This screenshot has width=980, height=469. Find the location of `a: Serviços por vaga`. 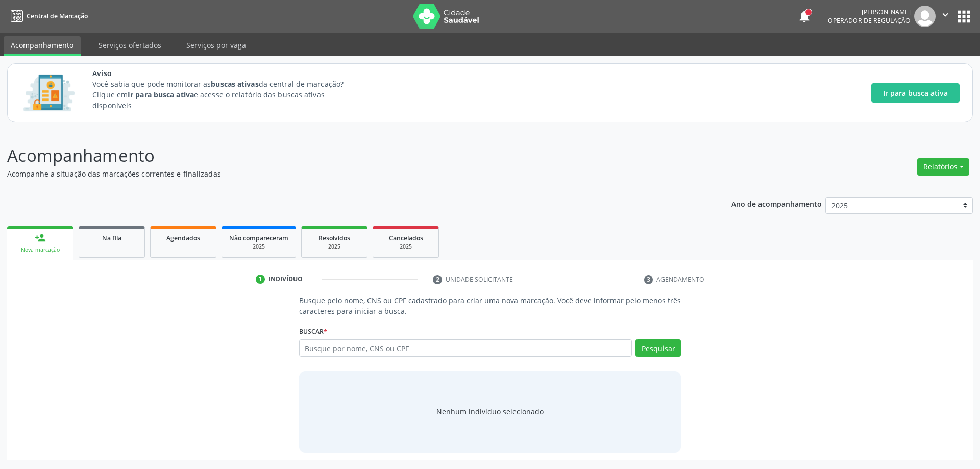

a: Serviços por vaga is located at coordinates (216, 45).